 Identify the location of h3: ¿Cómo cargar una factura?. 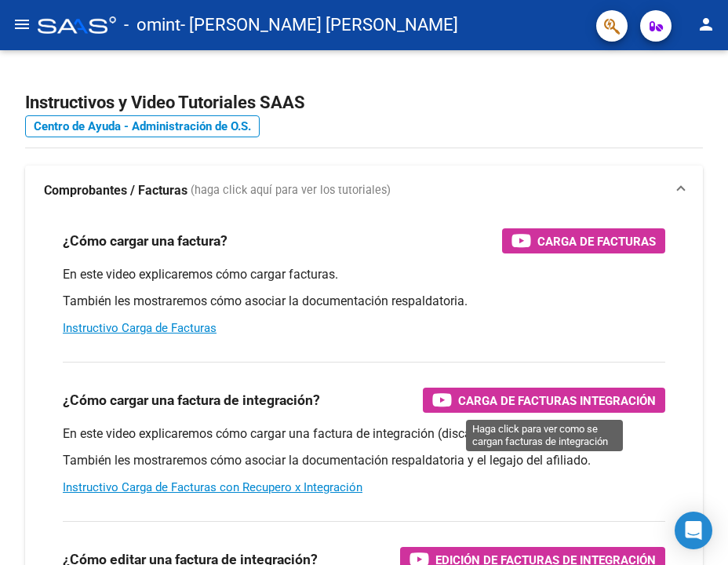
(145, 241).